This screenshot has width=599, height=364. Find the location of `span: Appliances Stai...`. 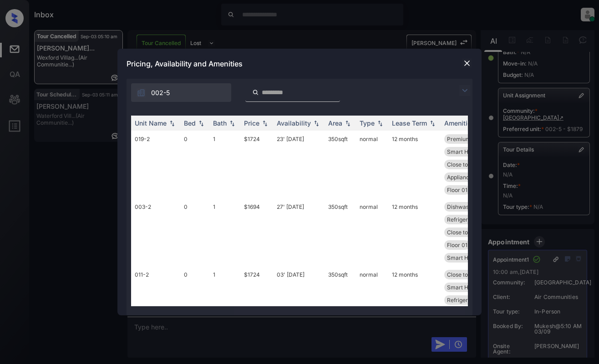

span: Appliances Stai... is located at coordinates (469, 177).